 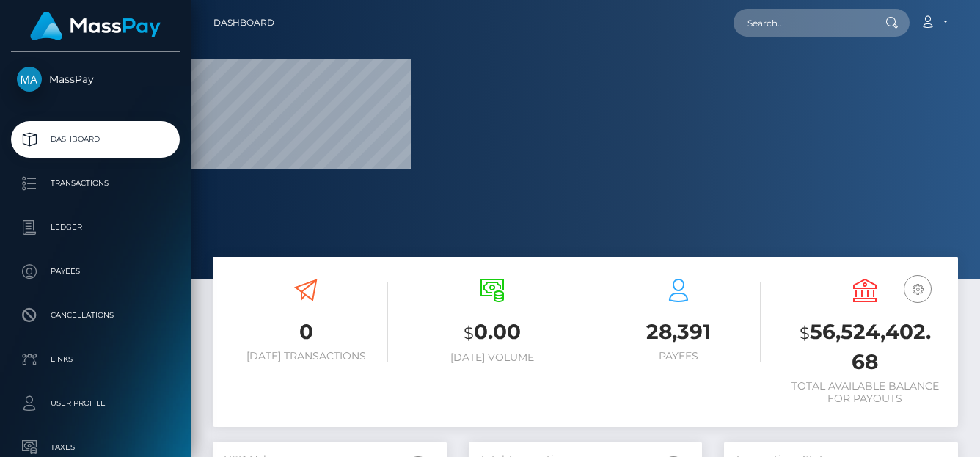 I want to click on h6: Total Available Balance for Payouts, so click(x=865, y=392).